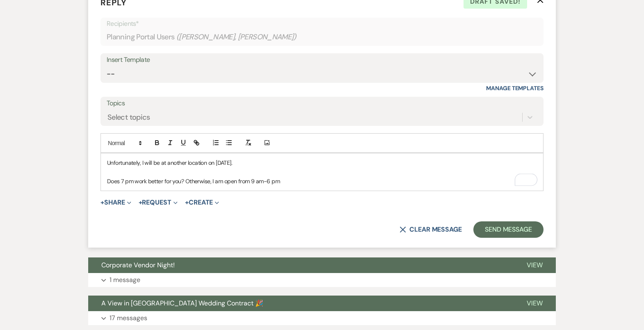  I want to click on span: Corporate Vendor Night!, so click(138, 265).